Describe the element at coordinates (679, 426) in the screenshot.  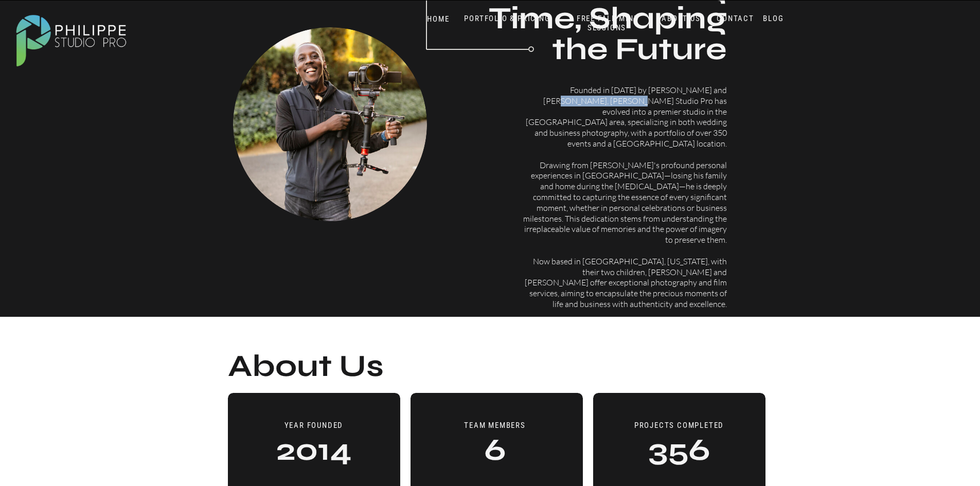
I see `p: Projects Completed` at that location.